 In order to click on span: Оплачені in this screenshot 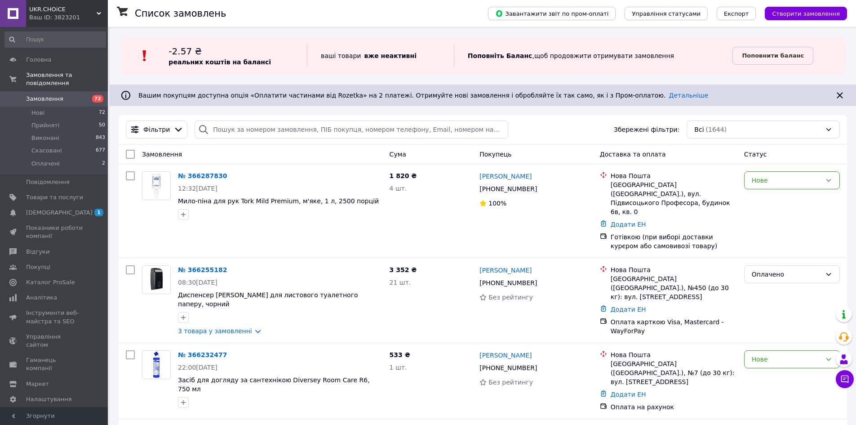, I will do `click(45, 164)`.